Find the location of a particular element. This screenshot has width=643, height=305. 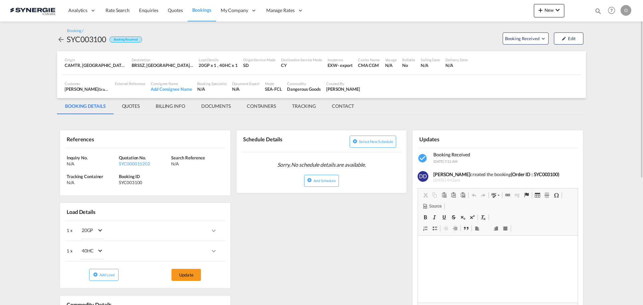

md-tab-item: BOOKING DETAILS is located at coordinates (85, 106).